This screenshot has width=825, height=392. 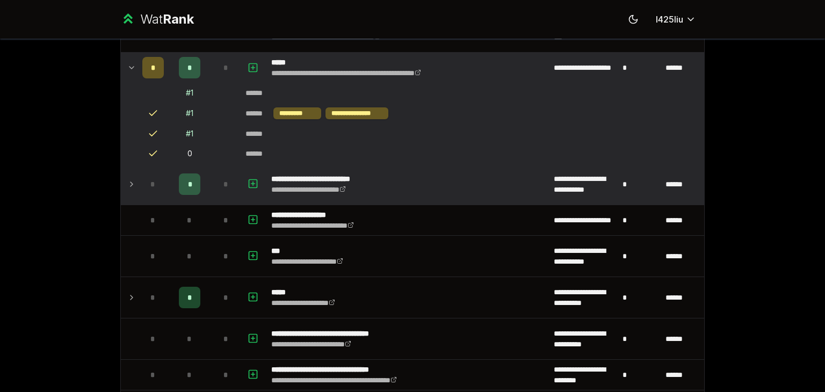 I want to click on div: Wat, so click(x=167, y=19).